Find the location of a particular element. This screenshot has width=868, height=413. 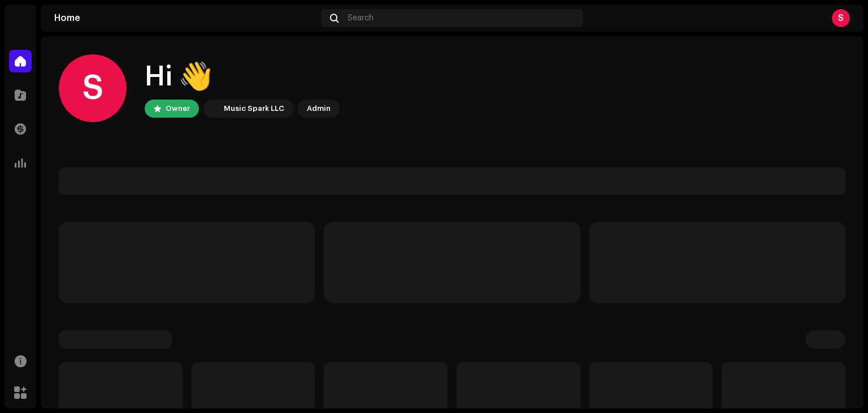

span: Search is located at coordinates (361, 18).